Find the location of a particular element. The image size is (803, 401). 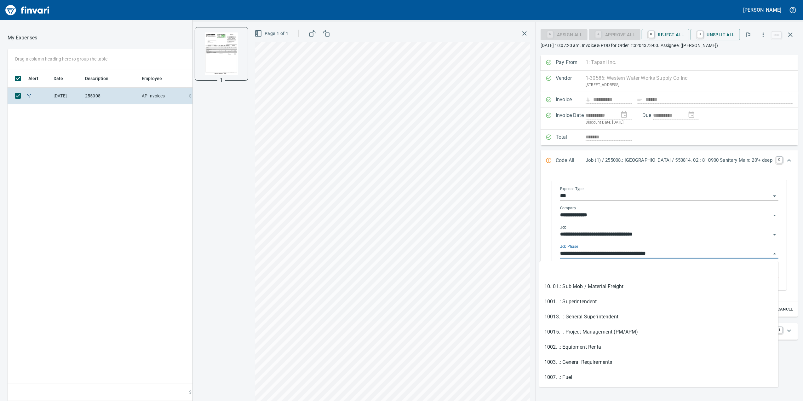

img: Page 1 is located at coordinates (222, 54).